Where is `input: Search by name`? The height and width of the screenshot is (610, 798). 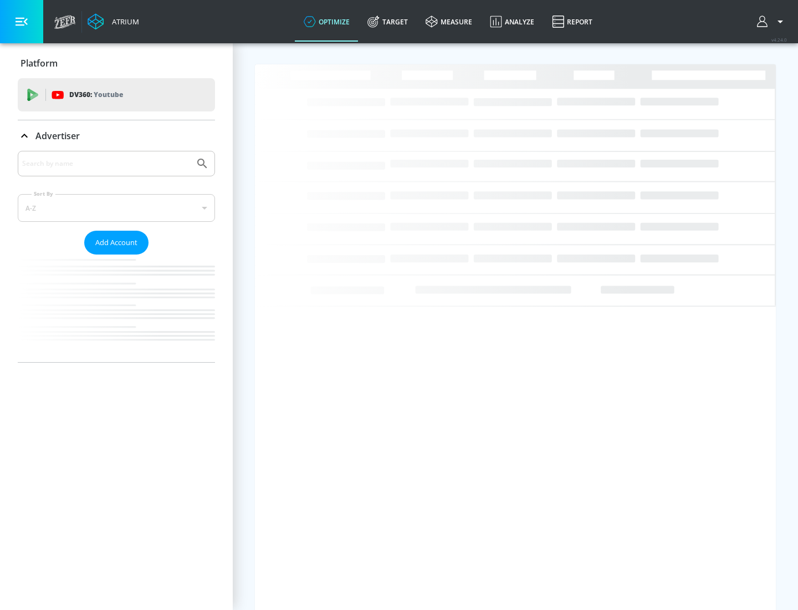 input: Search by name is located at coordinates (106, 164).